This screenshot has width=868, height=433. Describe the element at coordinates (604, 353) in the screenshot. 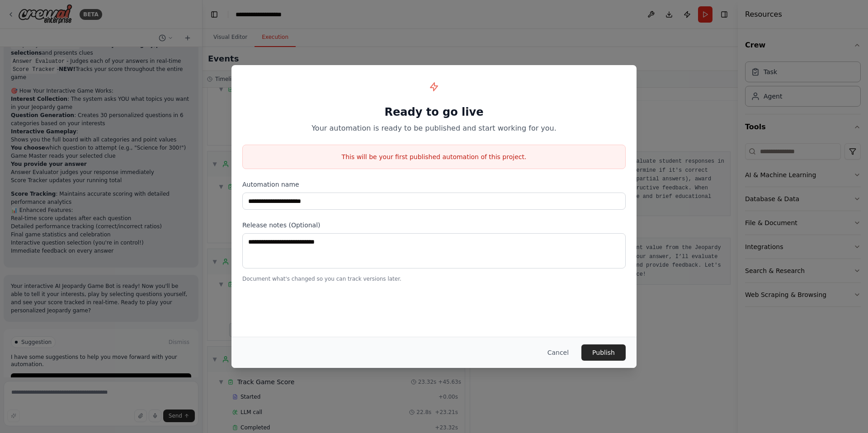

I see `button: Publish` at that location.